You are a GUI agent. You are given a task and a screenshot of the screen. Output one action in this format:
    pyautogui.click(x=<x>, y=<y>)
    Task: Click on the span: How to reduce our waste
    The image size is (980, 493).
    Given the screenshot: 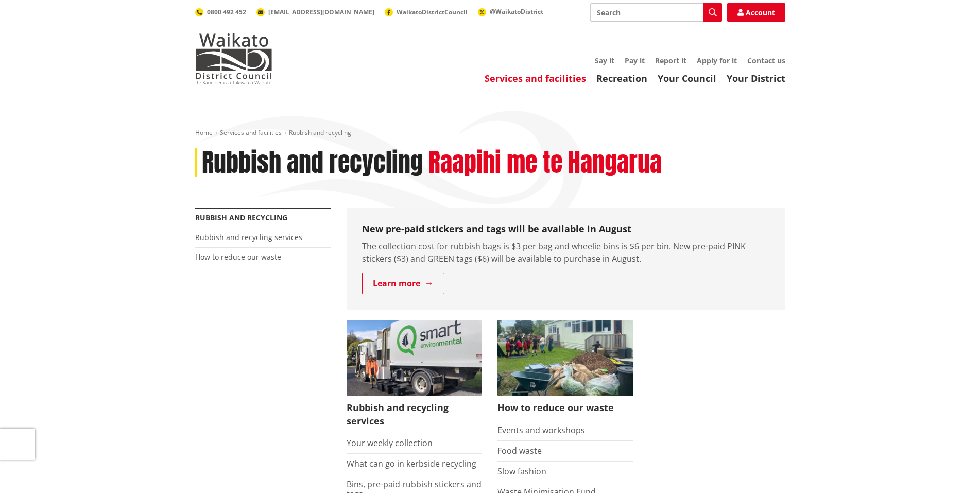 What is the action you would take?
    pyautogui.click(x=565, y=408)
    